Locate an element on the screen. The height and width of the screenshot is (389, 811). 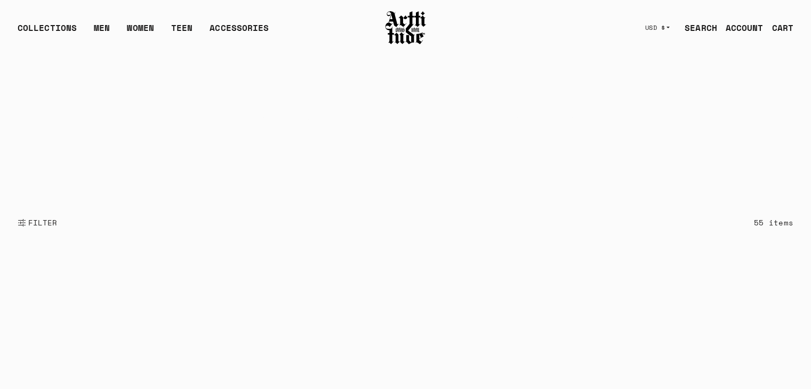
span: FILTER is located at coordinates (42, 223).